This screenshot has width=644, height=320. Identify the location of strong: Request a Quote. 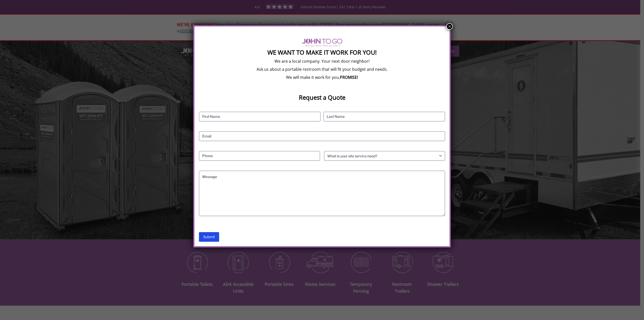
(322, 97).